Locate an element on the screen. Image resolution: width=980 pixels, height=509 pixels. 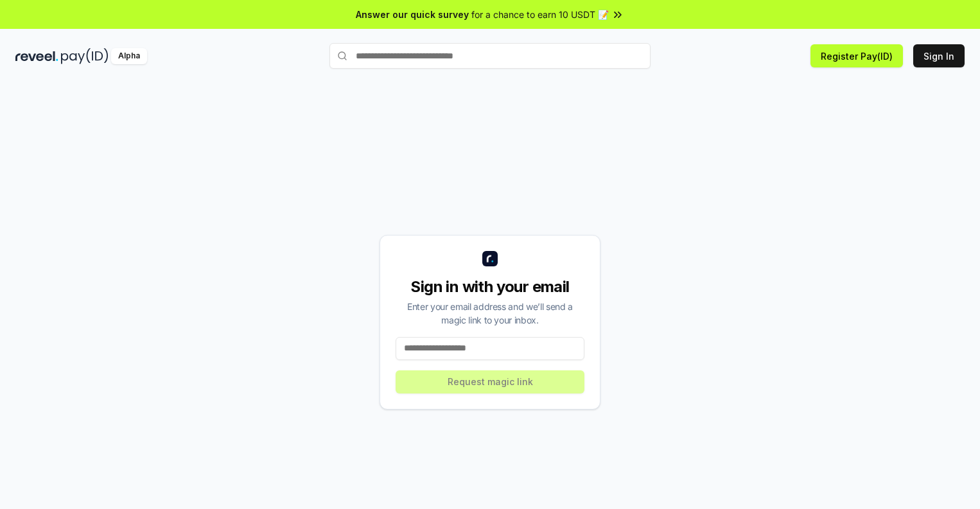
span: Answer our quick survey is located at coordinates (412, 14).